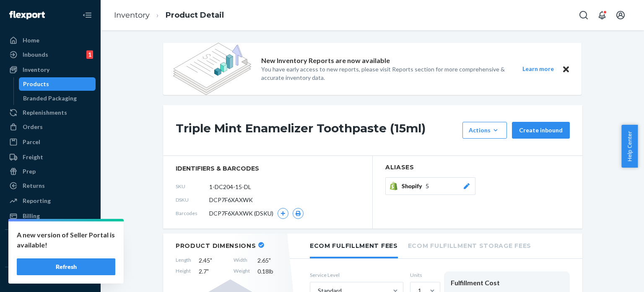  I want to click on h2: Aliases, so click(478, 167).